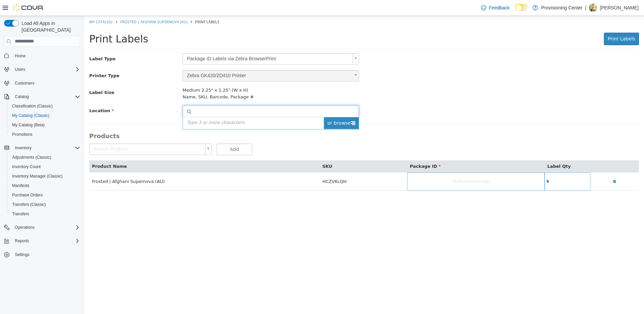  Describe the element at coordinates (29, 125) in the screenshot. I see `a: My Catalog (Beta)` at that location.